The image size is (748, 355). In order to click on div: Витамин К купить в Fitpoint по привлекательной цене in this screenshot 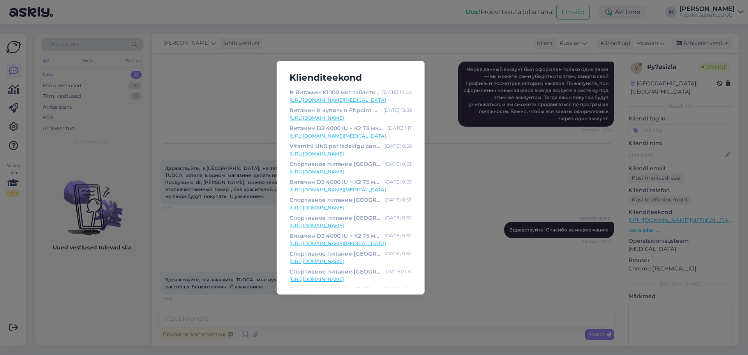, I will do `click(335, 110)`.